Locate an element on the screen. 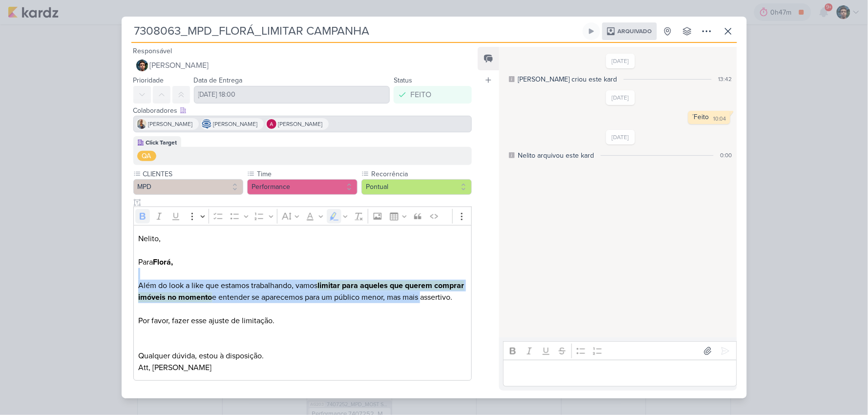 The height and width of the screenshot is (415, 868). button: Performance is located at coordinates (302, 187).